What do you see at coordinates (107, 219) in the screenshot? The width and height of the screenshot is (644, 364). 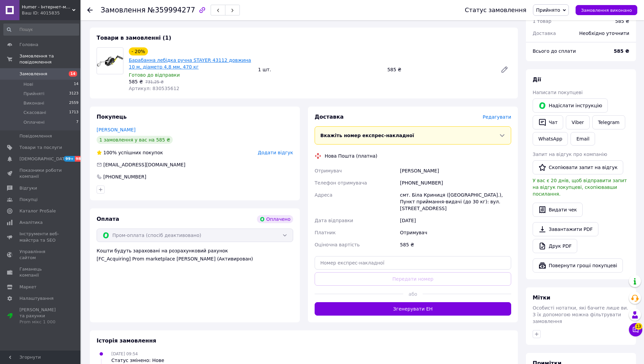 I see `span: Оплата` at bounding box center [107, 219].